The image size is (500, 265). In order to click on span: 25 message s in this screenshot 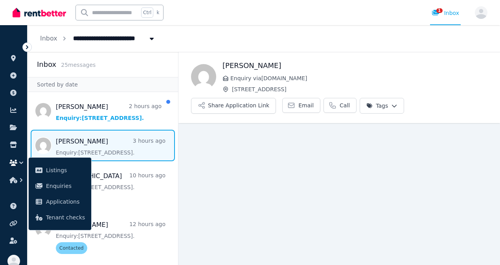, I will do `click(78, 65)`.